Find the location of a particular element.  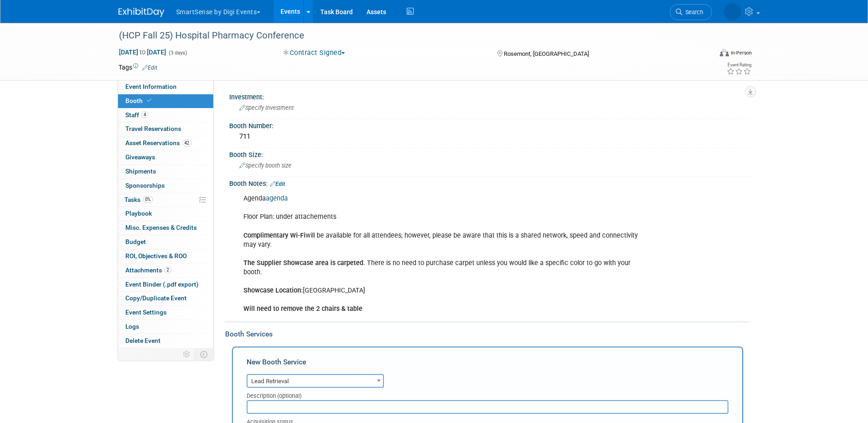

div: Booth Size: is located at coordinates (489, 153).